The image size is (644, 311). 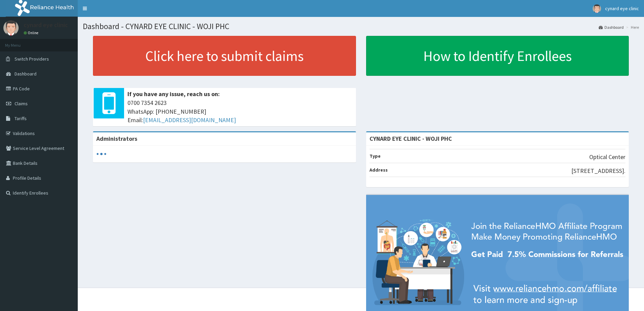 What do you see at coordinates (116, 138) in the screenshot?
I see `b: Administrators` at bounding box center [116, 138].